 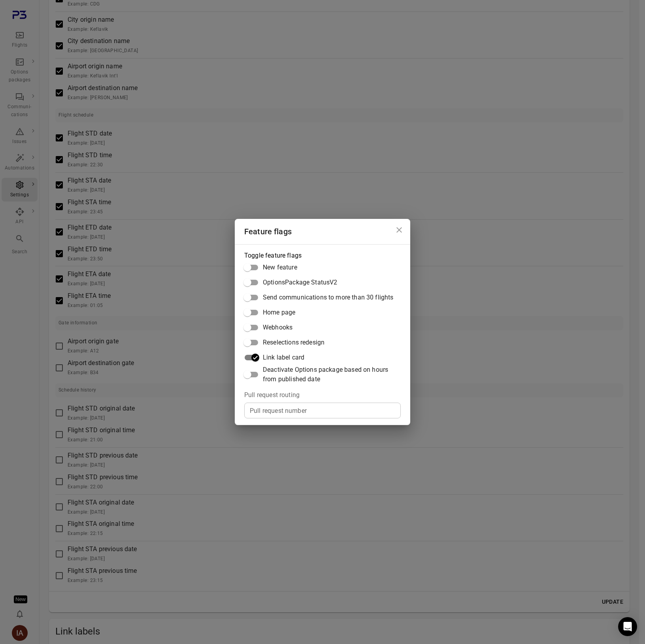 I want to click on div: Open Intercom Messenger, so click(x=627, y=626).